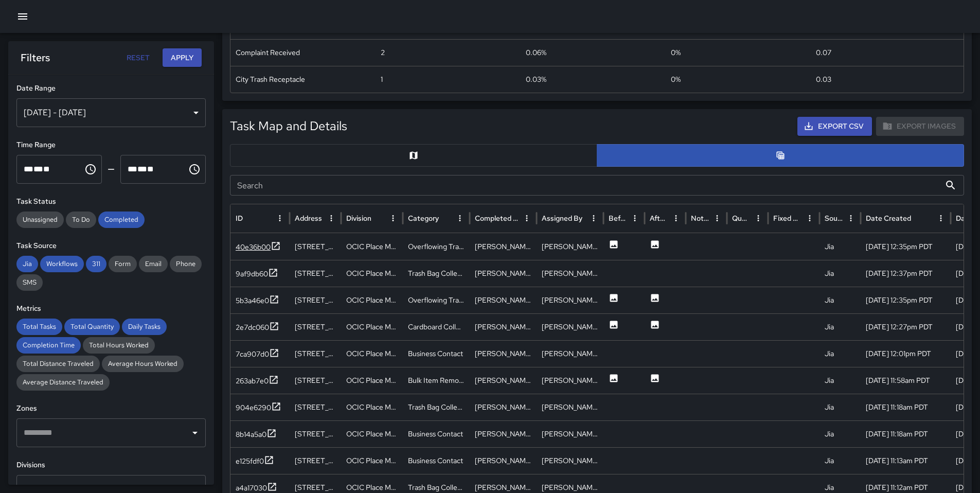 The height and width of the screenshot is (493, 980). Describe the element at coordinates (905, 327) in the screenshot. I see `div: 9/22/2025, 12:27pm PDT` at that location.